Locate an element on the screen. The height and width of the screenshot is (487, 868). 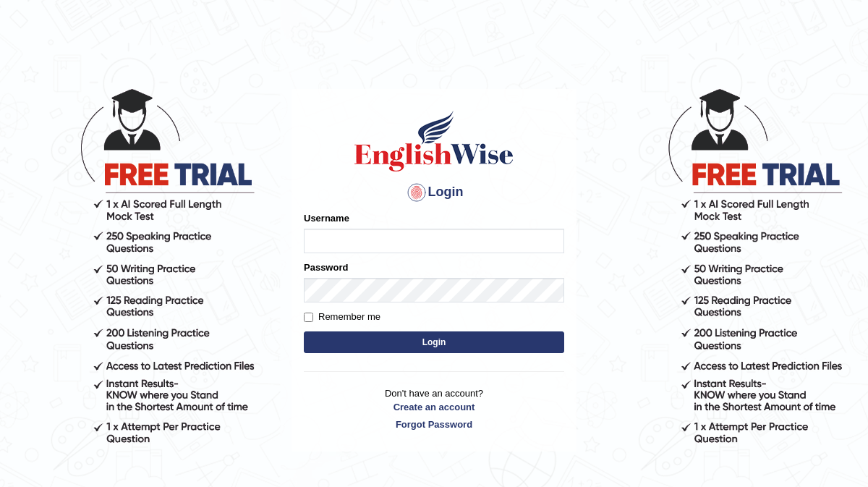
label: Remember me is located at coordinates (342, 317).